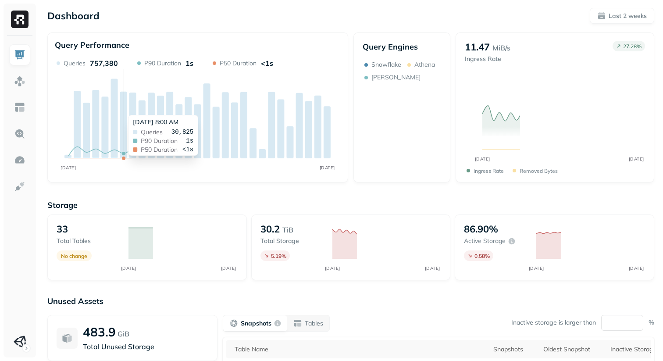 This screenshot has width=663, height=361. What do you see at coordinates (73, 16) in the screenshot?
I see `p: Dashboard` at bounding box center [73, 16].